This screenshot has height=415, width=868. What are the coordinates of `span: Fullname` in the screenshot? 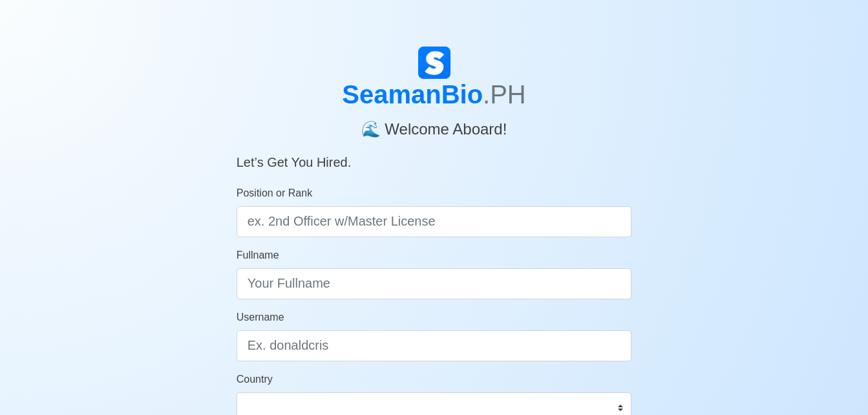 It's located at (258, 254).